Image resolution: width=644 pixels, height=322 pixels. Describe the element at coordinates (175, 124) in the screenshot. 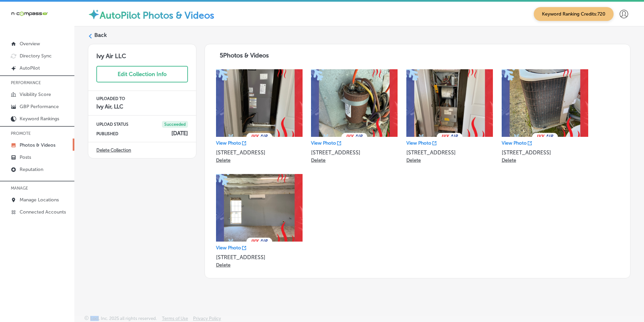

I see `span: Succeeded` at that location.